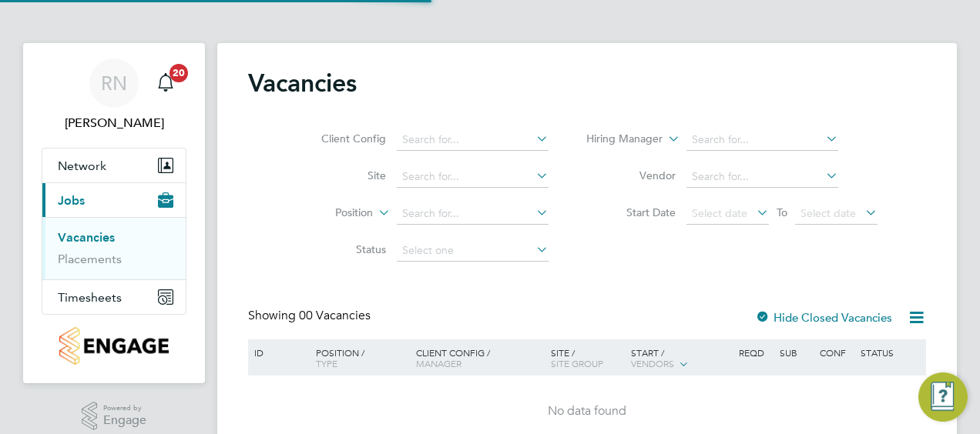  Describe the element at coordinates (341, 176) in the screenshot. I see `label: Site` at that location.